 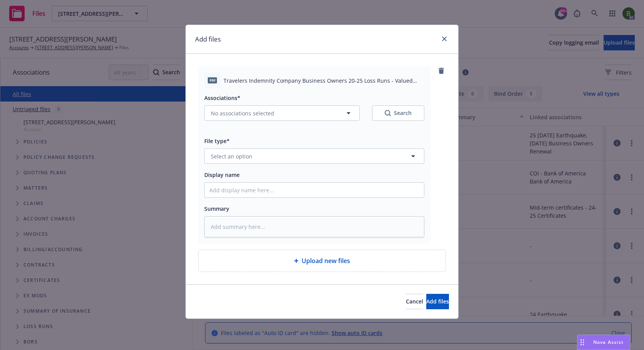 What do you see at coordinates (217, 208) in the screenshot?
I see `span: Summary` at bounding box center [217, 208].